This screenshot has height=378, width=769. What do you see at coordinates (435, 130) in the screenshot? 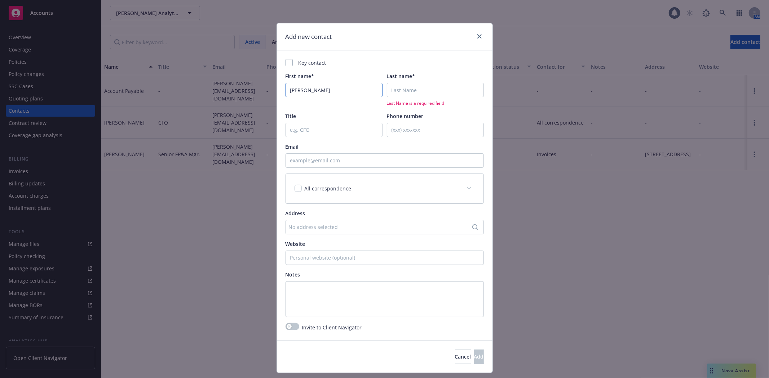
I see `input: (xxx) xxx-xxx` at bounding box center [435, 130].